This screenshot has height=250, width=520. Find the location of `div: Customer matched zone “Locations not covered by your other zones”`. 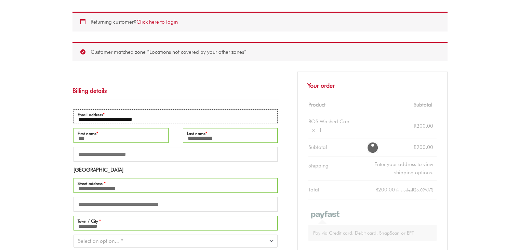

div: Customer matched zone “Locations not covered by your other zones” is located at coordinates (260, 52).